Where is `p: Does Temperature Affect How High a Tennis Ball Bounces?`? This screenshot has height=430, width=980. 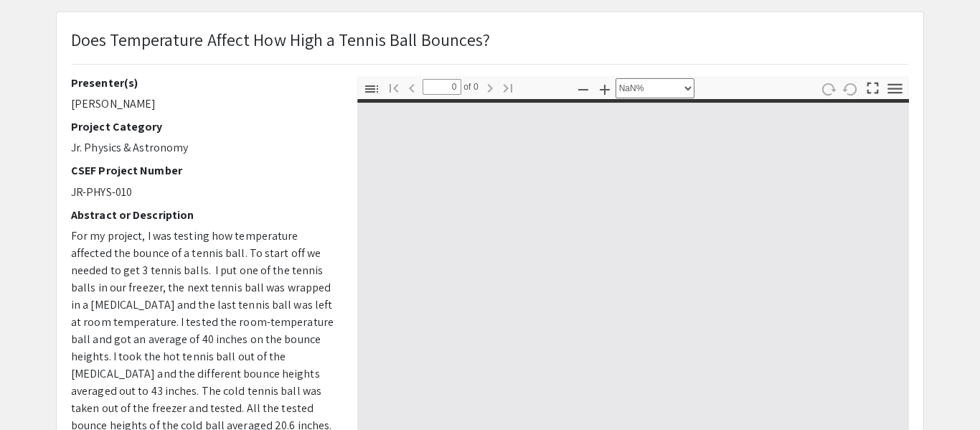 p: Does Temperature Affect How High a Tennis Ball Bounces? is located at coordinates (280, 40).